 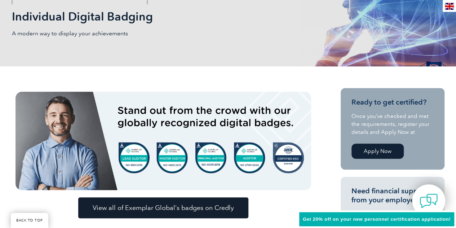 What do you see at coordinates (163, 141) in the screenshot?
I see `img: badges` at bounding box center [163, 141].